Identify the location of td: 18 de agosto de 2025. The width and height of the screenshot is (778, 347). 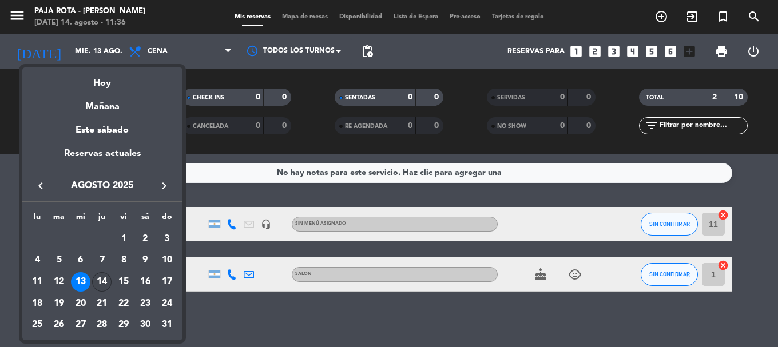
(38, 304).